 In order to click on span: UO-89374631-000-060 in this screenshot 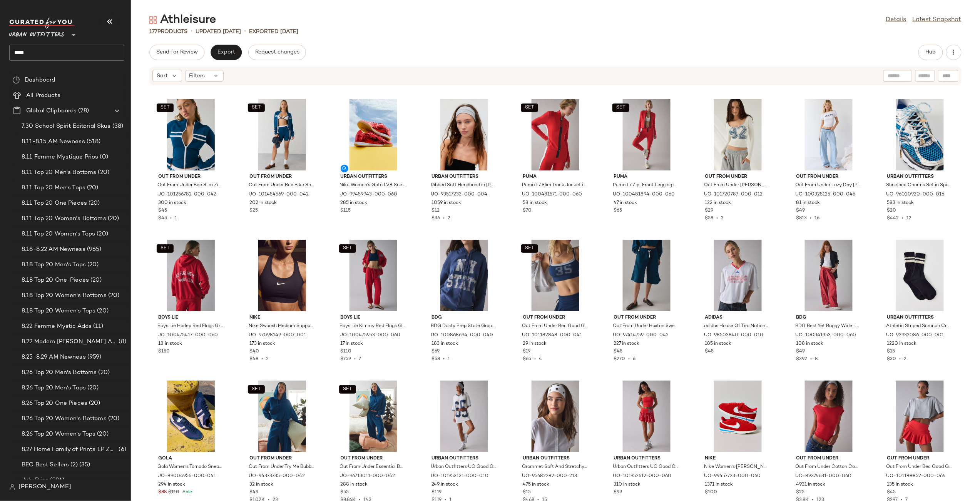, I will do `click(823, 476)`.